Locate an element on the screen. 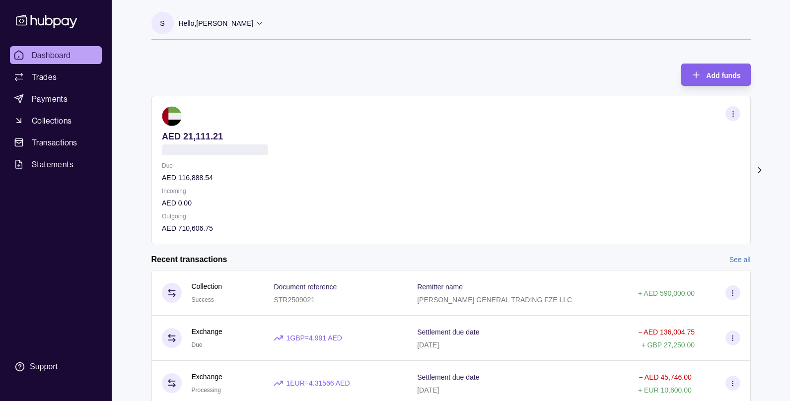 The width and height of the screenshot is (790, 401). p: Outgoing is located at coordinates (451, 216).